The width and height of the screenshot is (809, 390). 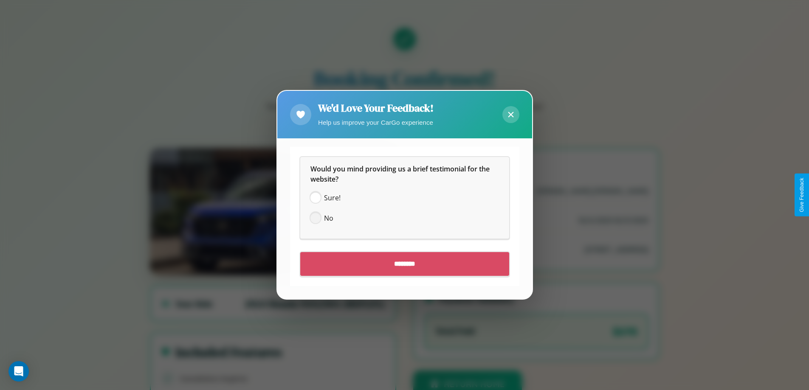 I want to click on h2: We'd Love Your Feedback!, so click(x=376, y=108).